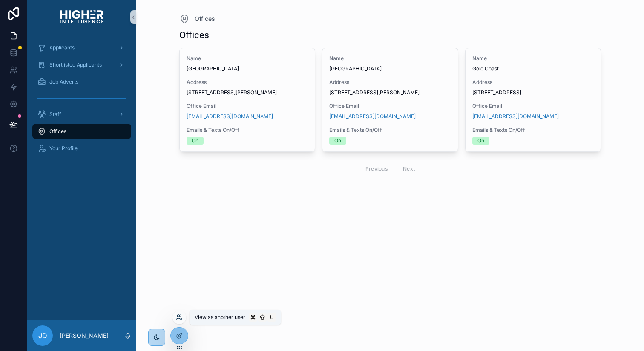 This screenshot has width=644, height=351. What do you see at coordinates (64, 148) in the screenshot?
I see `span: Your Profile` at bounding box center [64, 148].